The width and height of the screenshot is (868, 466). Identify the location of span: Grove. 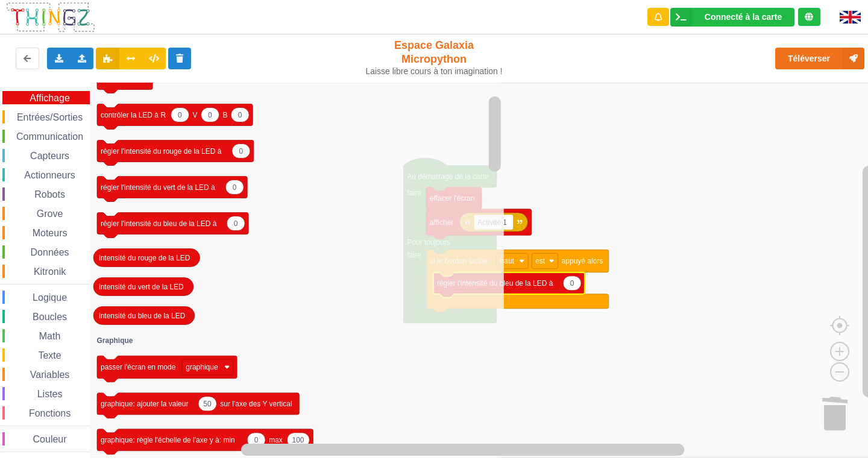
(50, 213).